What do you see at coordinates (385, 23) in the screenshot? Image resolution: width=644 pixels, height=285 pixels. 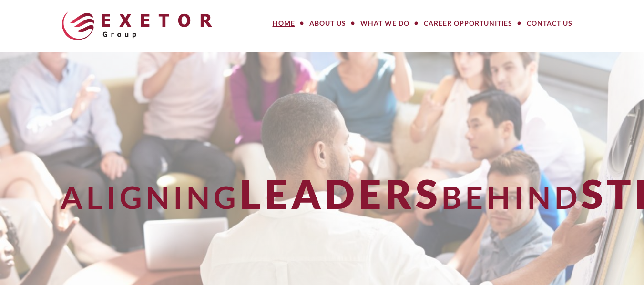 I see `a: What We Do` at bounding box center [385, 23].